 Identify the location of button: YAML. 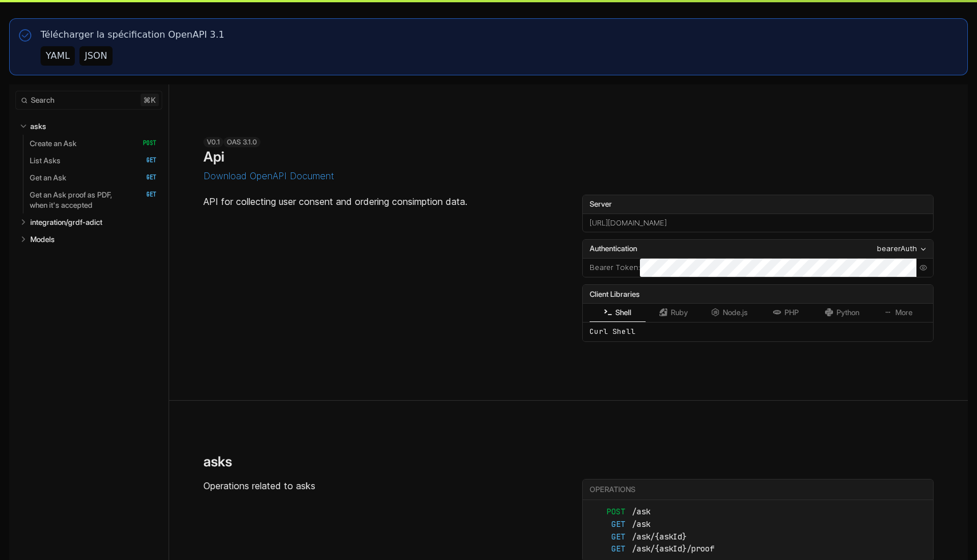
(57, 56).